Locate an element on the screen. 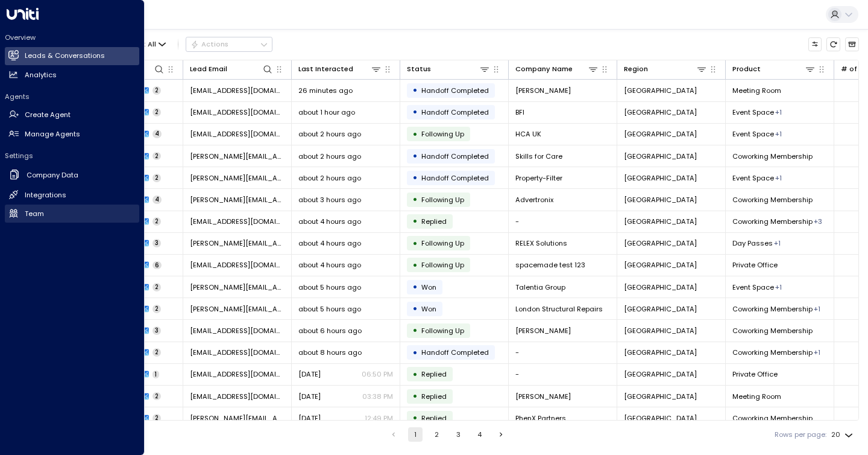  h2: Create Agent is located at coordinates (48, 115).